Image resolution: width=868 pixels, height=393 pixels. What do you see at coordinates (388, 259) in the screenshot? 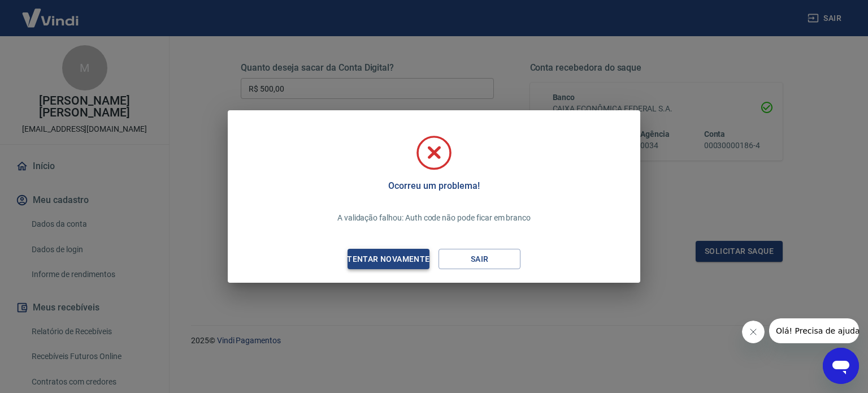
I see `div: Tentar novamente` at bounding box center [388, 259].